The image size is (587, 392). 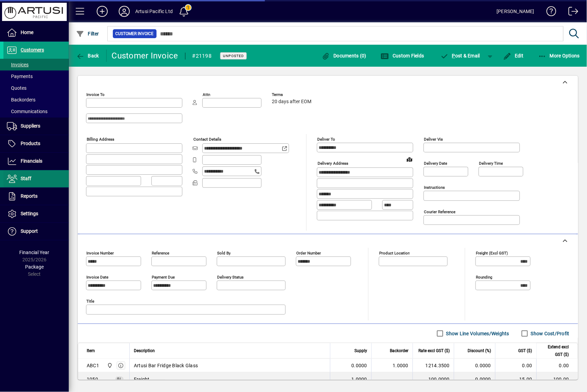 I want to click on mat-label: Delivery date, so click(x=436, y=164).